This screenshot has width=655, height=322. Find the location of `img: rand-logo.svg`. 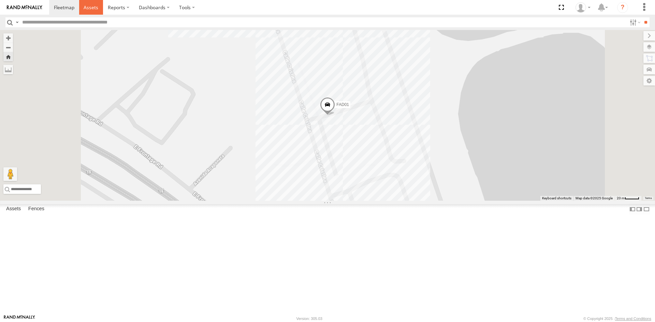

img: rand-logo.svg is located at coordinates (25, 8).